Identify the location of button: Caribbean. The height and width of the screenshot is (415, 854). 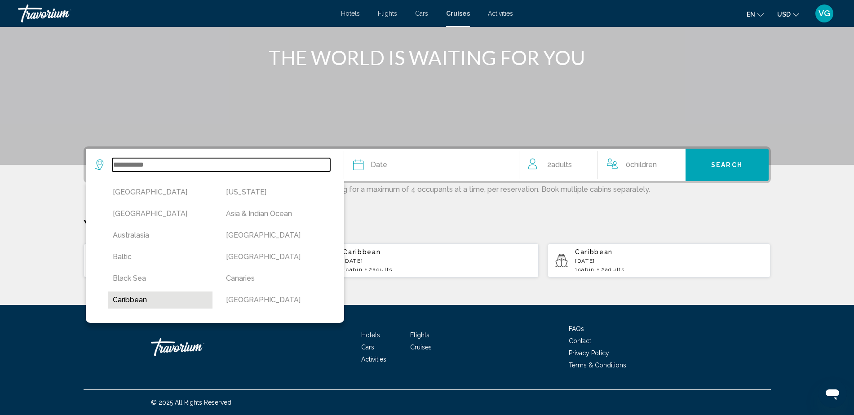
(160, 300).